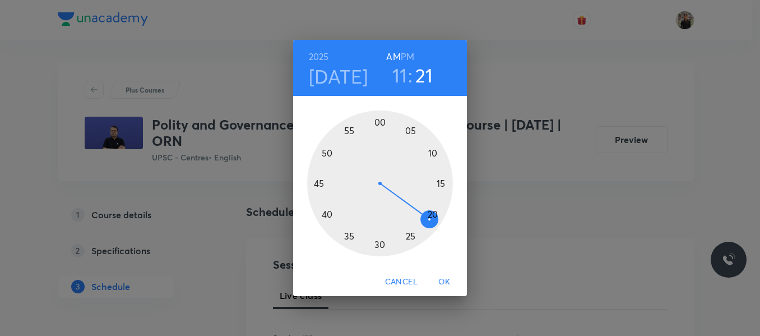 The width and height of the screenshot is (760, 336). I want to click on h6: PM, so click(407, 57).